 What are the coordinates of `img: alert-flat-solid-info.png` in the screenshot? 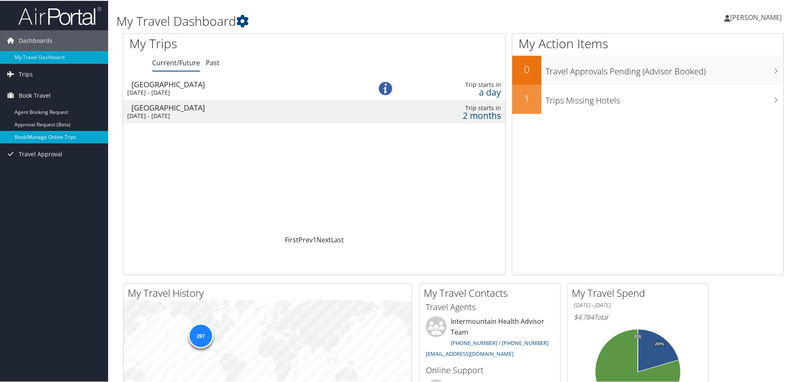 It's located at (385, 88).